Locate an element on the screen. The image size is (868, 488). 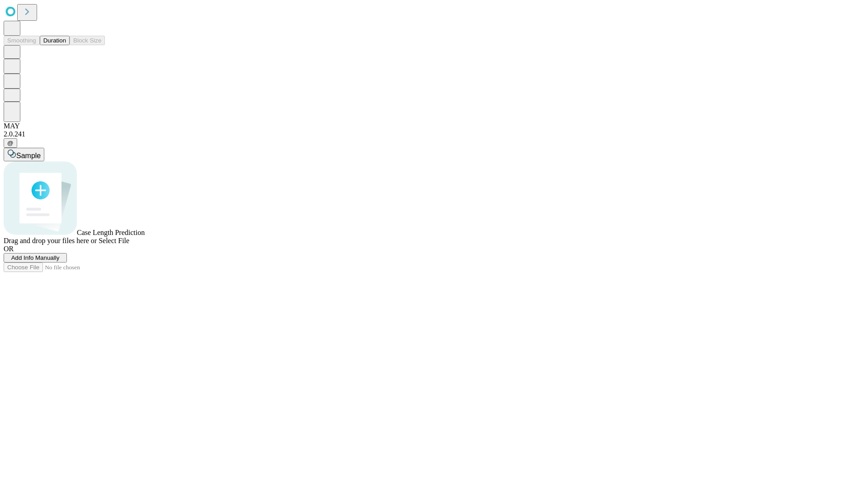
button: Add Info Manually is located at coordinates (36, 258).